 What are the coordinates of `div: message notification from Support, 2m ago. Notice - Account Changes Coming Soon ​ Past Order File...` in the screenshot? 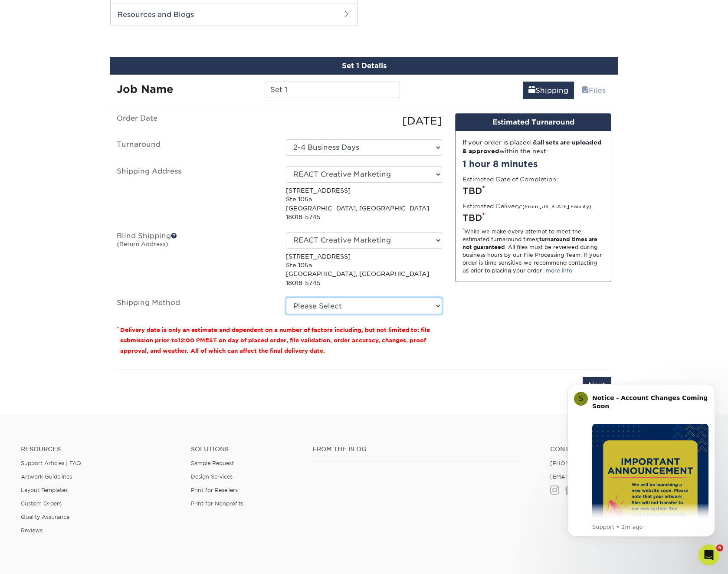 It's located at (87, 89).